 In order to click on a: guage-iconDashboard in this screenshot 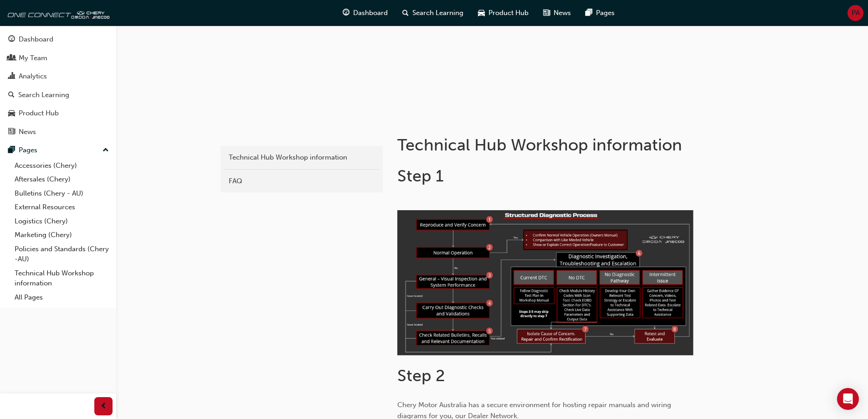, I will do `click(365, 13)`.